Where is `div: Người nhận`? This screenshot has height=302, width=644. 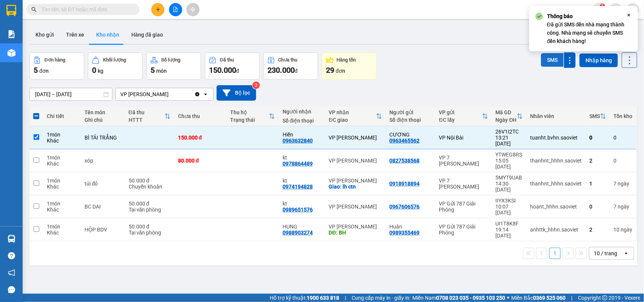 div: Người nhận is located at coordinates (302, 112).